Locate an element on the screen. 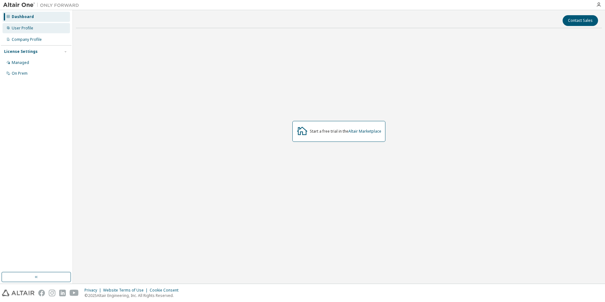 Image resolution: width=605 pixels, height=302 pixels. div: Cookie Consent is located at coordinates (166, 290).